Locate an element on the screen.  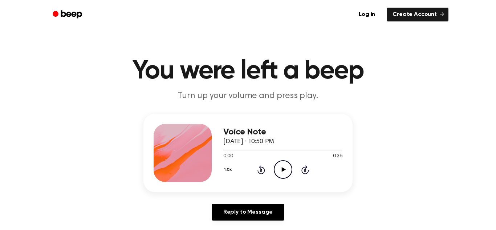
span: 0:36 is located at coordinates (338, 156).